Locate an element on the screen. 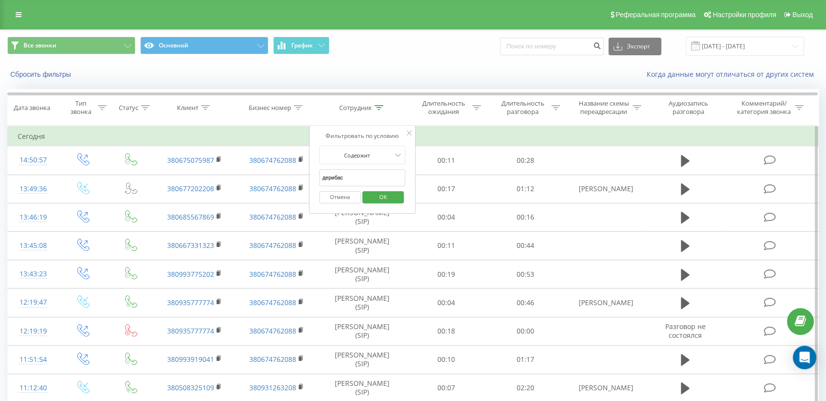 The height and width of the screenshot is (401, 826). button: График is located at coordinates (301, 45).